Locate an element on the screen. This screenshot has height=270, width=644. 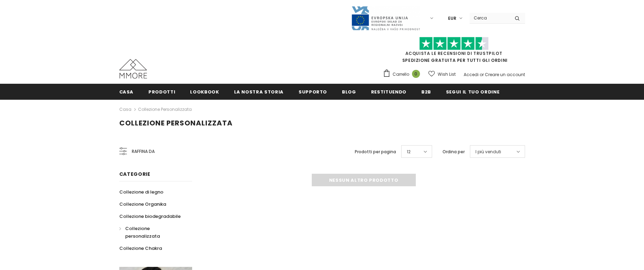
span: EUR is located at coordinates (452, 18).